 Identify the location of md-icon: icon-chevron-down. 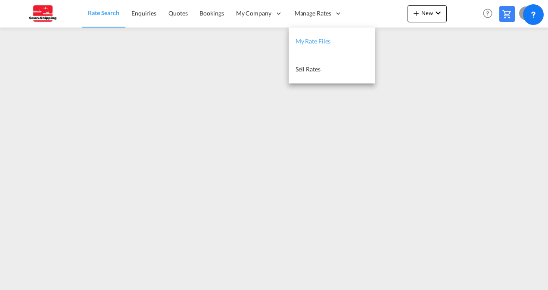
(438, 13).